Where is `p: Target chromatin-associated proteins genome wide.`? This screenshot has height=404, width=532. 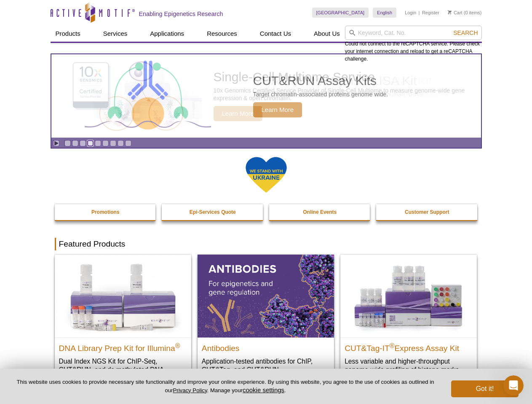 p: Target chromatin-associated proteins genome wide. is located at coordinates (320, 94).